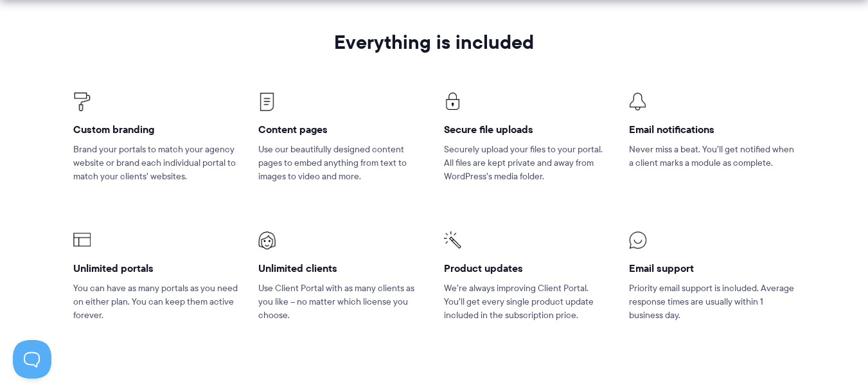  What do you see at coordinates (156, 301) in the screenshot?
I see `p: You can have as many portals as you need on either plan. You can keep them active forever.` at bounding box center [156, 301].